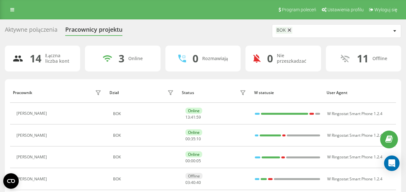  What do you see at coordinates (193, 117) in the screenshot?
I see `span: 41` at bounding box center [193, 117].